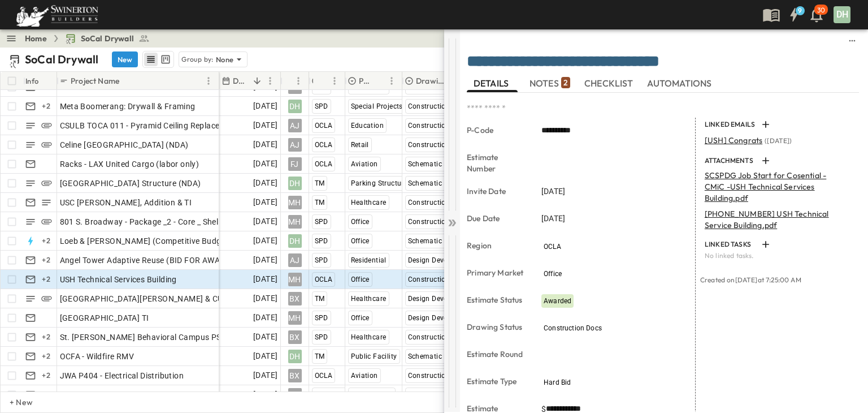  What do you see at coordinates (62, 59) in the screenshot?
I see `p: SoCal Drywall` at bounding box center [62, 59].